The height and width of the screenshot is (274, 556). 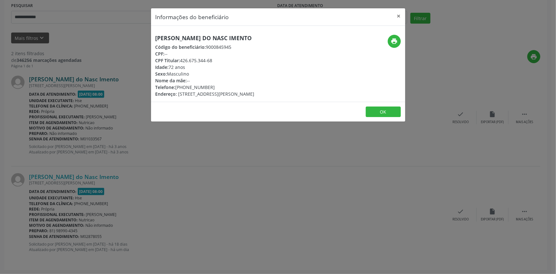 What do you see at coordinates (160, 54) in the screenshot?
I see `span: CPF:` at bounding box center [160, 54].